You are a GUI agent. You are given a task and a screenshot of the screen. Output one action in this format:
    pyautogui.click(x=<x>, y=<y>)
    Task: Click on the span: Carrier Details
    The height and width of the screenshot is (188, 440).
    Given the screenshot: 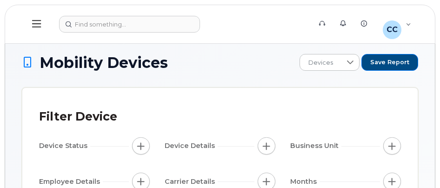 What is the action you would take?
    pyautogui.click(x=191, y=181)
    